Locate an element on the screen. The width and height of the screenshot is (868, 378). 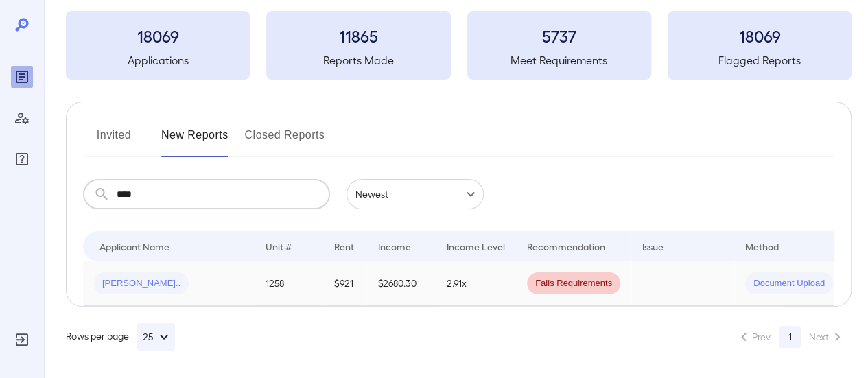
h3: 11865 is located at coordinates (358, 36).